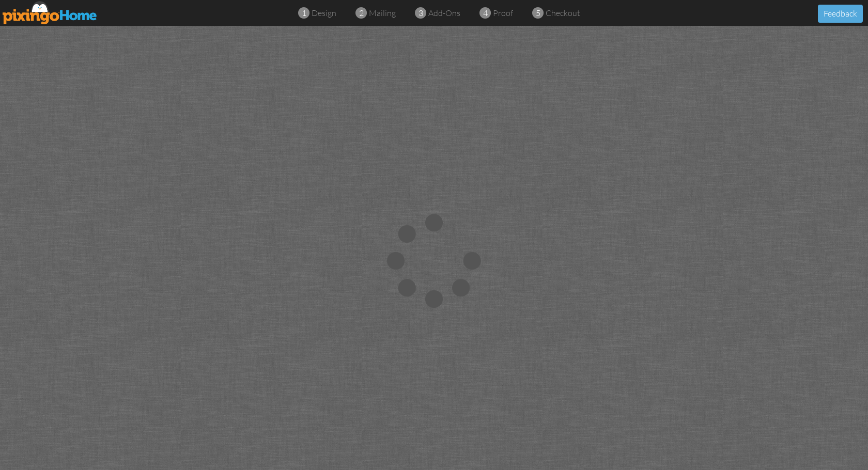 The width and height of the screenshot is (868, 470). I want to click on img: pixingo logo, so click(50, 12).